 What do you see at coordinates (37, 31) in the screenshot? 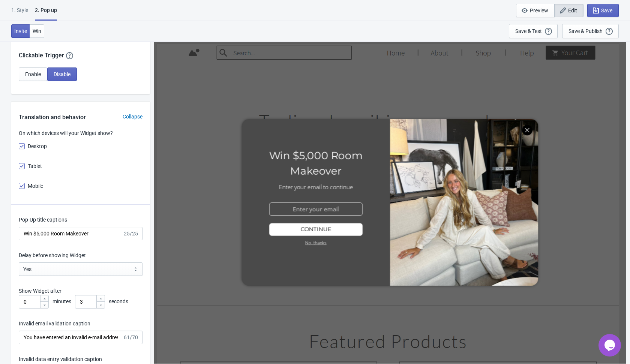
I see `span: Win` at bounding box center [37, 31].